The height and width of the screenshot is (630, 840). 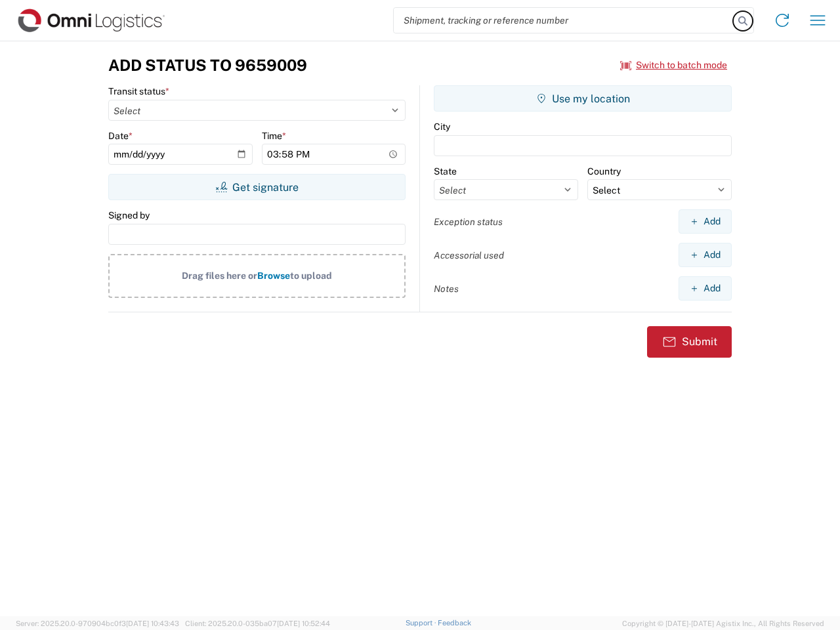 What do you see at coordinates (207, 65) in the screenshot?
I see `h3: Add Status to 9659009` at bounding box center [207, 65].